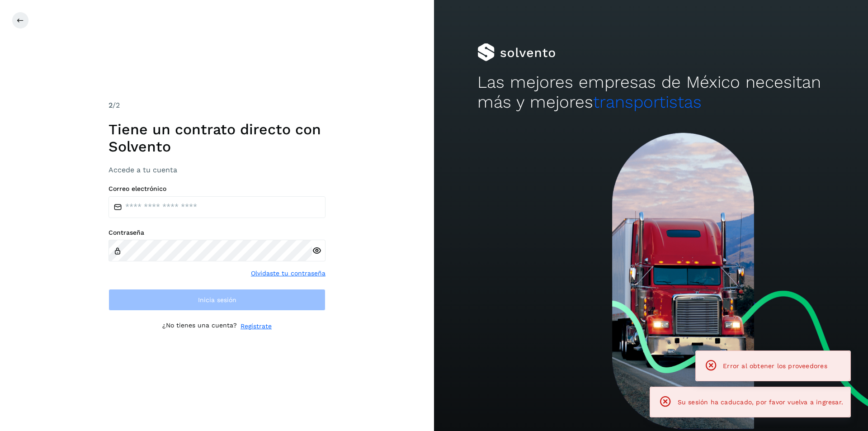 The height and width of the screenshot is (431, 868). What do you see at coordinates (217, 232) in the screenshot?
I see `label: Contraseña` at bounding box center [217, 232].